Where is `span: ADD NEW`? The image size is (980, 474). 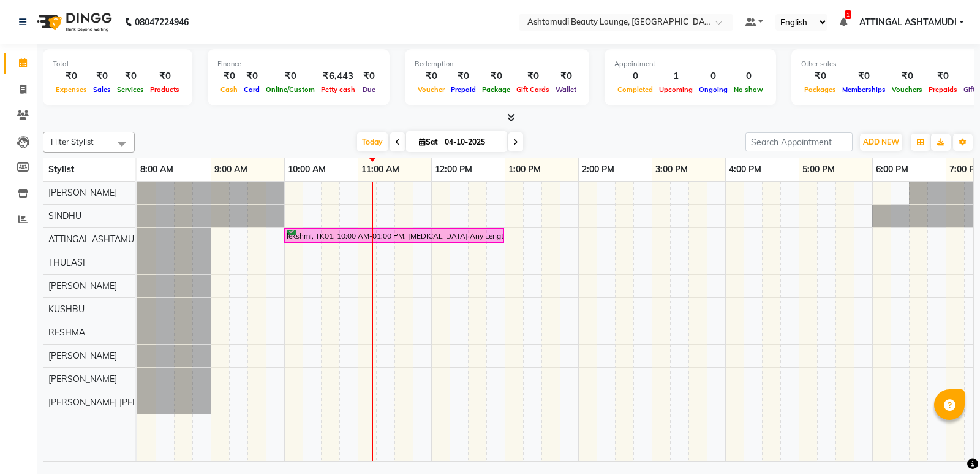
span: ADD NEW is located at coordinates (881, 141).